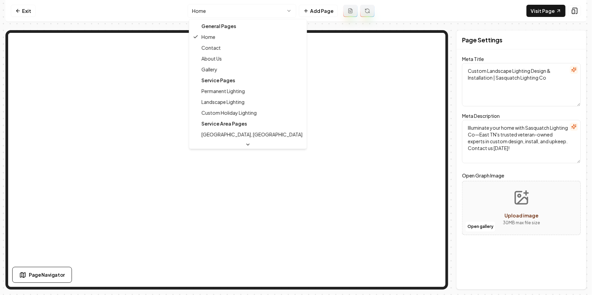  What do you see at coordinates (223, 102) in the screenshot?
I see `span: Landscape Lighting` at bounding box center [223, 102].